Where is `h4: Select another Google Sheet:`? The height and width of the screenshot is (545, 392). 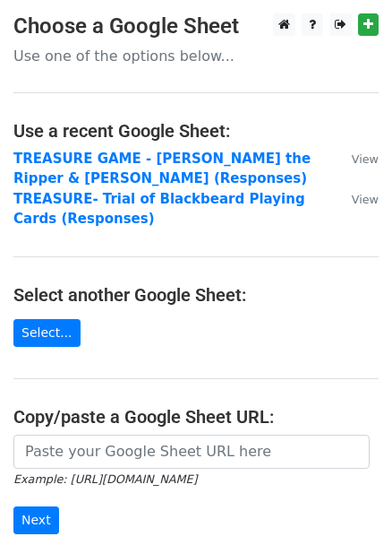
h4: Select another Google Sheet: is located at coordinates (196, 295).